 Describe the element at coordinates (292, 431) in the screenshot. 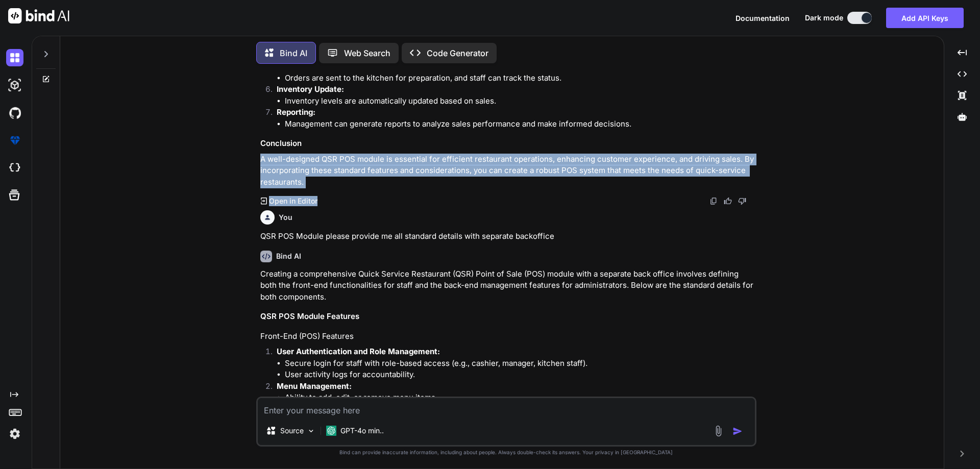

I see `p: Source` at that location.